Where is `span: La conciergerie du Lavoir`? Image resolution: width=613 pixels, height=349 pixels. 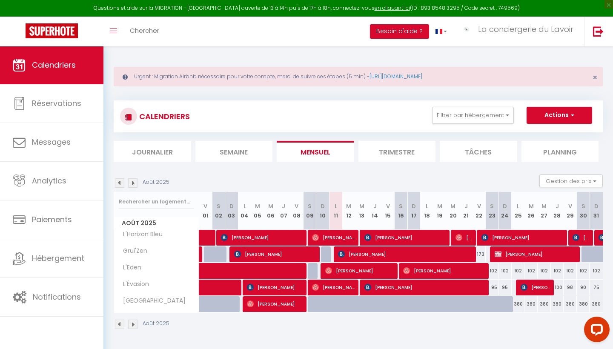
span: La conciergerie du Lavoir is located at coordinates (526, 29).